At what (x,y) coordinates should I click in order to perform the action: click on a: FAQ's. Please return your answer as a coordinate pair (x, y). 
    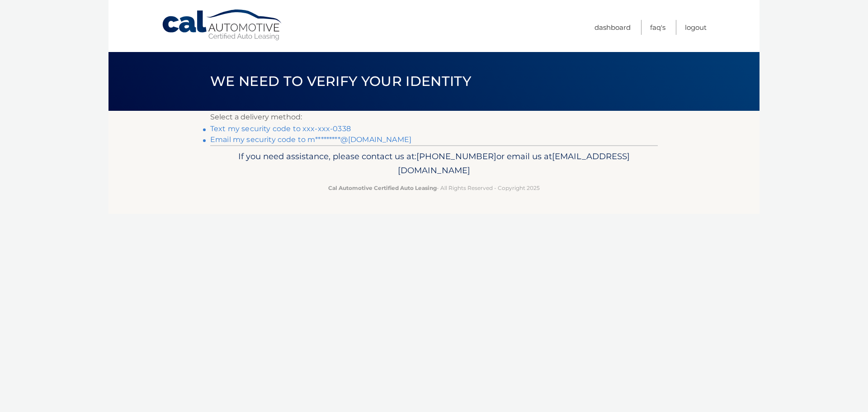
    Looking at the image, I should click on (658, 27).